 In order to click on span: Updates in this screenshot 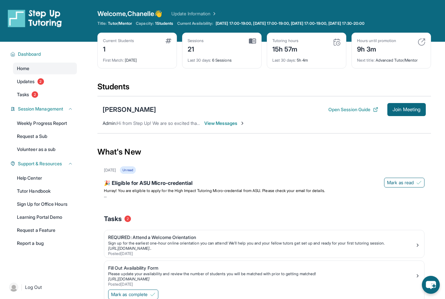, I will do `click(26, 81)`.